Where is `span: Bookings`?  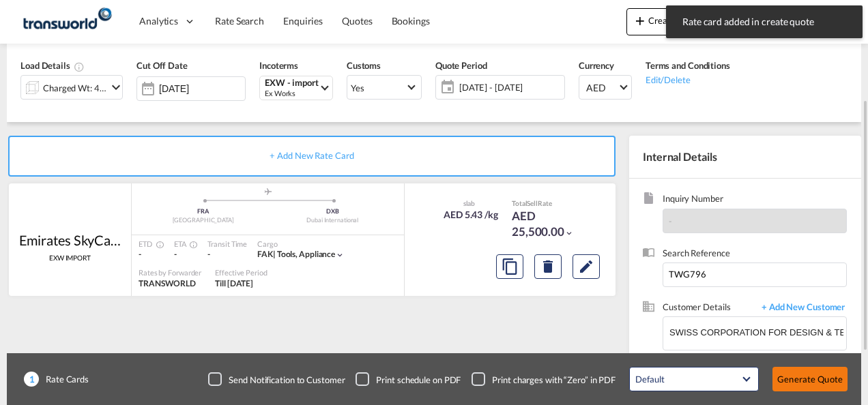
span: Bookings is located at coordinates (411, 21).